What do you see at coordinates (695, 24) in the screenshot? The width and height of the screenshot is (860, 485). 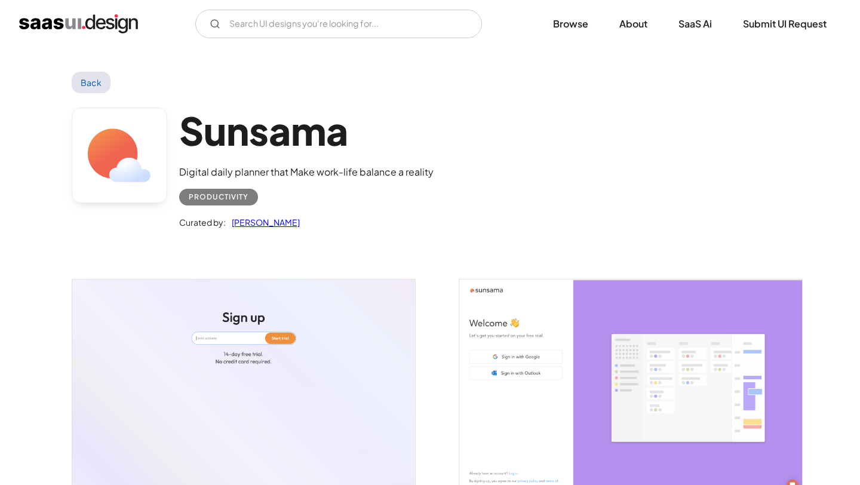 I see `a: SaaS Ai` at bounding box center [695, 24].